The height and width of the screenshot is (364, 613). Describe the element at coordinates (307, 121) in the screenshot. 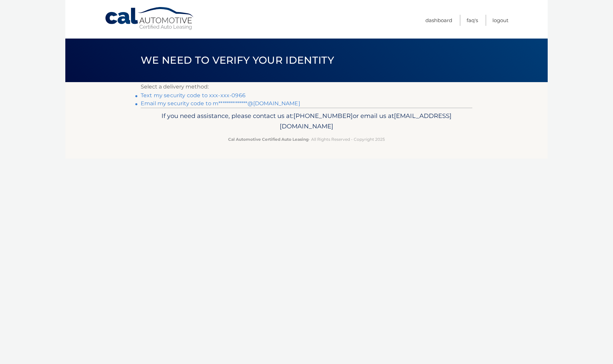

I see `p: If you need assistance, please contact us at: or email us at` at that location.